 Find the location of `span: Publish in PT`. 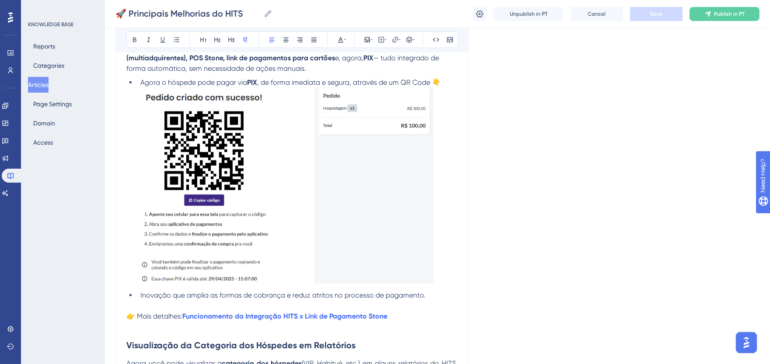

span: Publish in PT is located at coordinates (729, 14).